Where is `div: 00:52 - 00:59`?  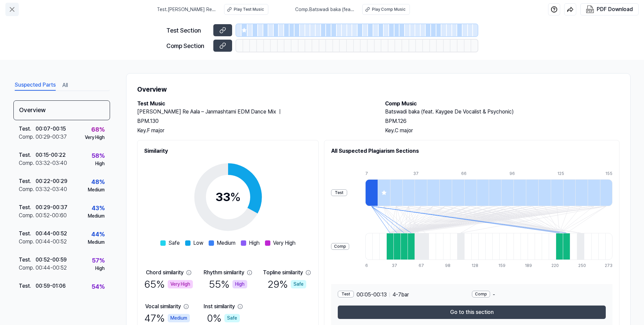
div: 00:52 - 00:59 is located at coordinates (51, 260).